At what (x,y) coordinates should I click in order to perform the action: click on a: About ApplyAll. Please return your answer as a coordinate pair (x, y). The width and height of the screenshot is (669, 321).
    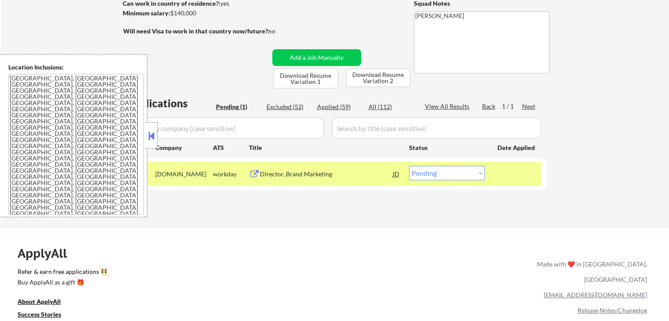
    Looking at the image, I should click on (45, 303).